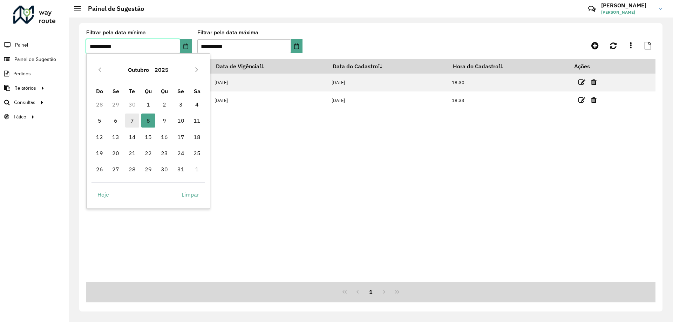  Describe the element at coordinates (25, 88) in the screenshot. I see `span: Relatórios` at that location.